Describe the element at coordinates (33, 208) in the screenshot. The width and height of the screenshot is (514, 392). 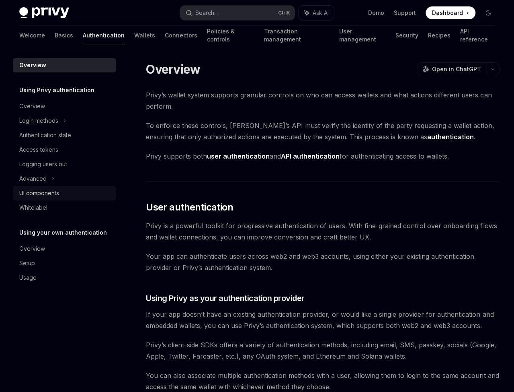
I see `div: Whitelabel` at that location.